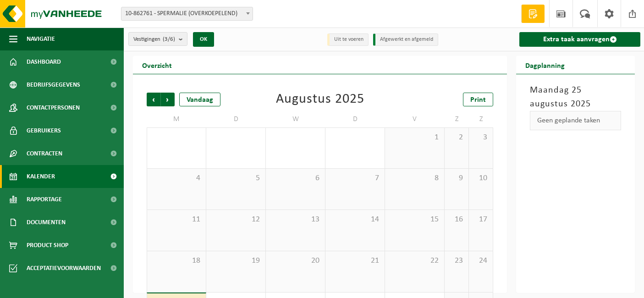 Image resolution: width=644 pixels, height=298 pixels. I want to click on span: 1, so click(415, 138).